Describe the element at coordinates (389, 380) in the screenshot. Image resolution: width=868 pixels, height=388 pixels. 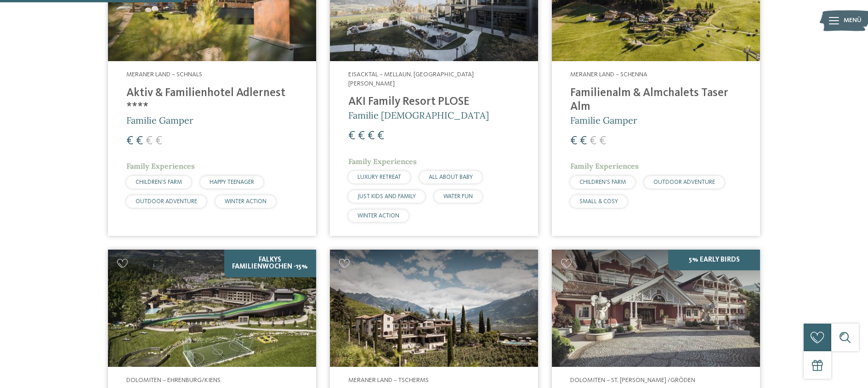
I see `span: Meraner Land – Tscherms` at that location.